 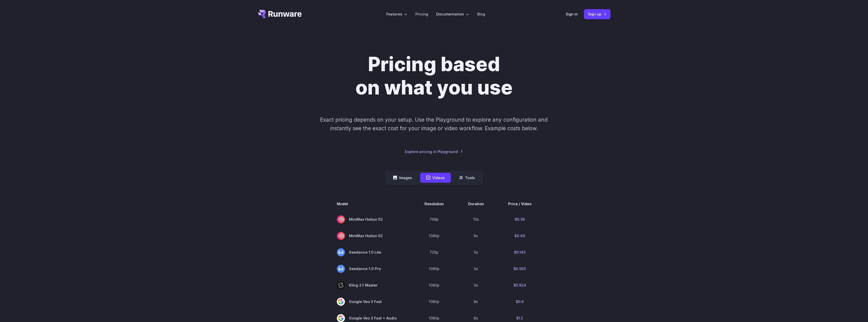 What do you see at coordinates (520, 219) in the screenshot?
I see `td: $0.56` at bounding box center [520, 219].